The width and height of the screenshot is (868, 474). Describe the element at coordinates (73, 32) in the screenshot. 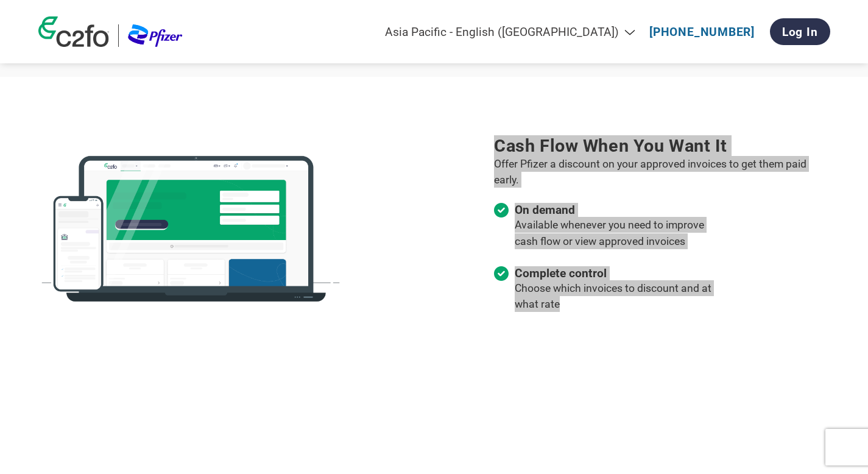

I see `img: c2fo logo` at that location.